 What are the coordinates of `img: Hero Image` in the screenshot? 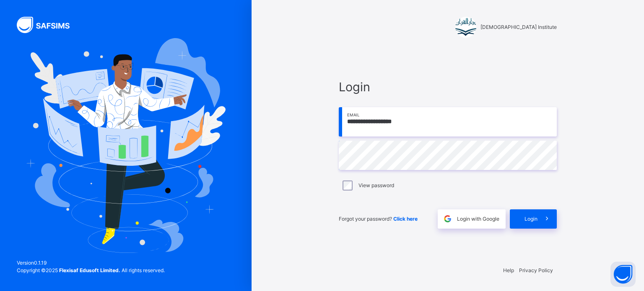 It's located at (126, 145).